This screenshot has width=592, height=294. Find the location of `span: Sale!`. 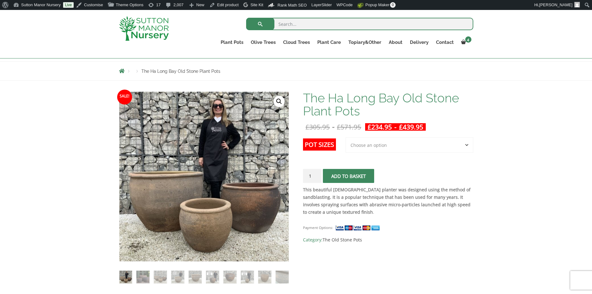

span: Sale! is located at coordinates (125, 97).